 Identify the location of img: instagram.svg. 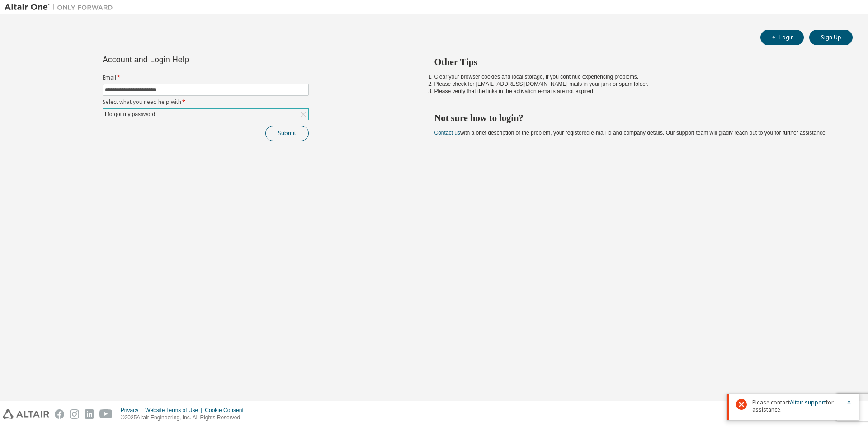
(74, 414).